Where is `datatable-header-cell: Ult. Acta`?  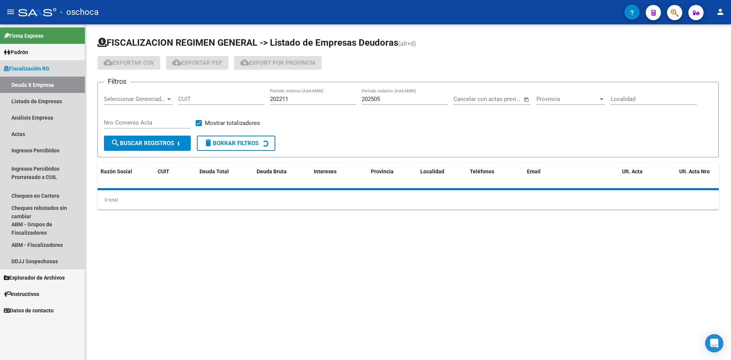
datatable-header-cell: Ult. Acta is located at coordinates (648, 176).